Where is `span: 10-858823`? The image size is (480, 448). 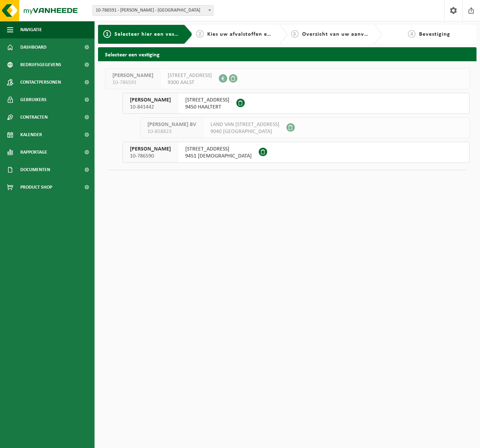
span: 10-858823 is located at coordinates (171, 131).